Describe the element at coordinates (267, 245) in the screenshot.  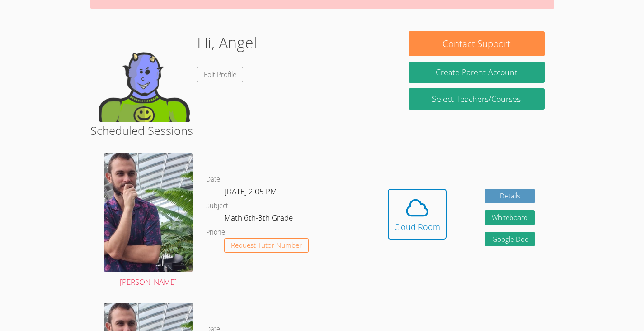
I see `button: Request Tutor Number` at that location.